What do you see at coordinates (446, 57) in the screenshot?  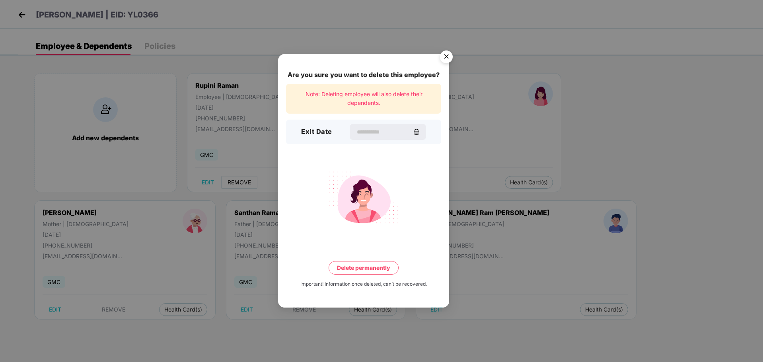 I see `button: Close` at bounding box center [446, 57].